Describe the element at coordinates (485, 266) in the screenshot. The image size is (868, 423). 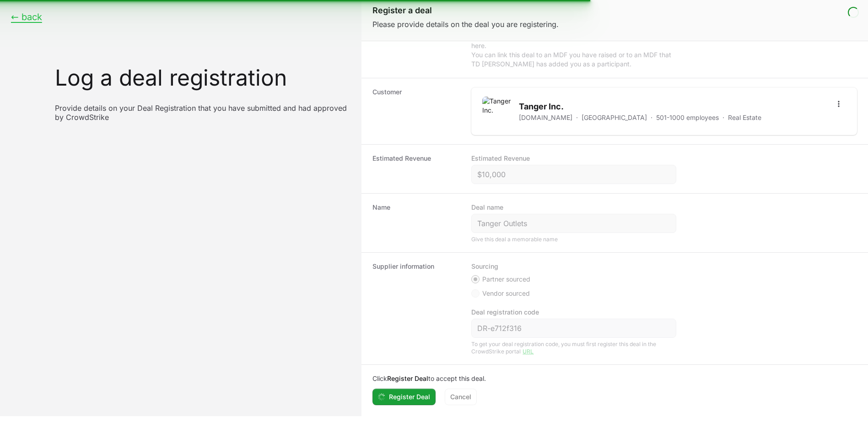
I see `legend: Sourcing` at that location.